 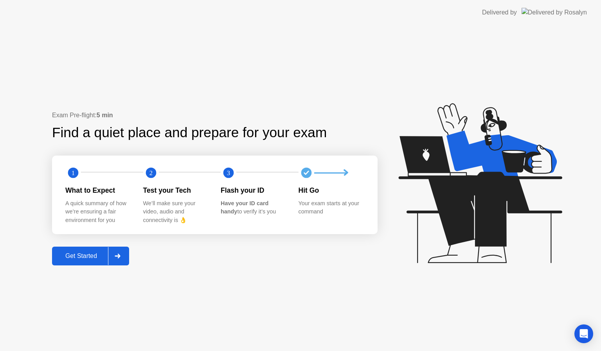 What do you see at coordinates (176, 212) in the screenshot?
I see `div: We’ll make sure your video, audio and connectivity is 👌` at bounding box center [176, 212].